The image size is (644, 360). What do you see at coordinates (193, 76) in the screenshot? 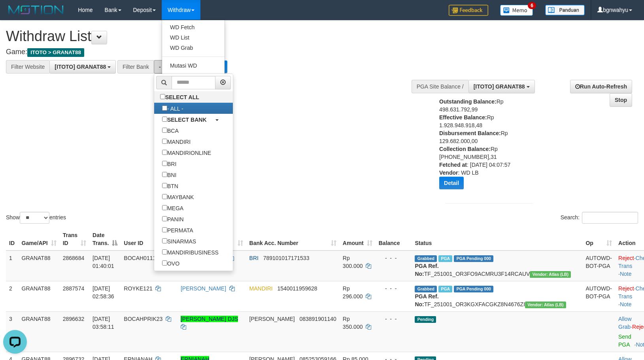
I see `a: Report` at bounding box center [193, 76].